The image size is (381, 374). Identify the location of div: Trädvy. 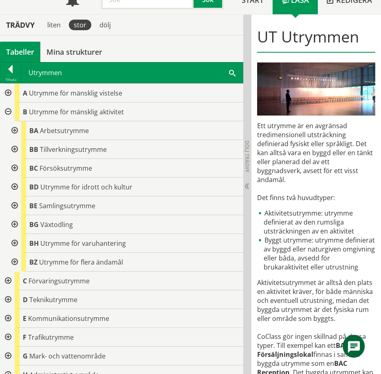
(20, 25).